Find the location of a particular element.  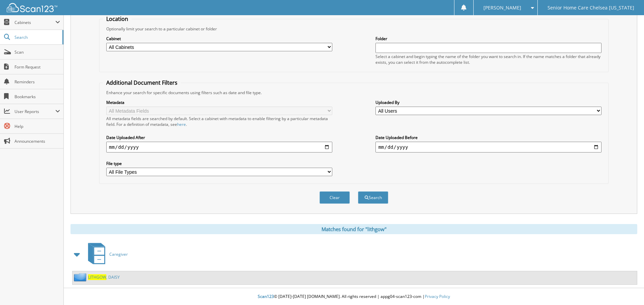

span: Caregiver is located at coordinates (118, 255).